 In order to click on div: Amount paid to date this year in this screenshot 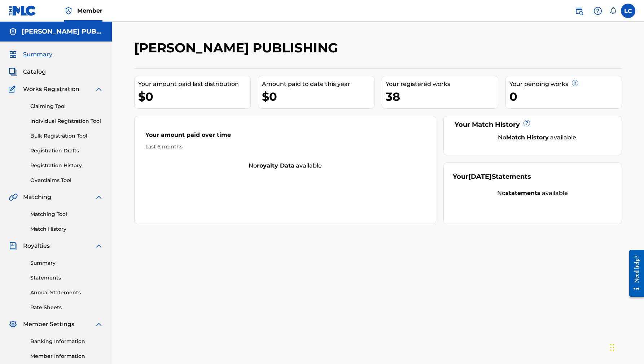, I will do `click(318, 84)`.